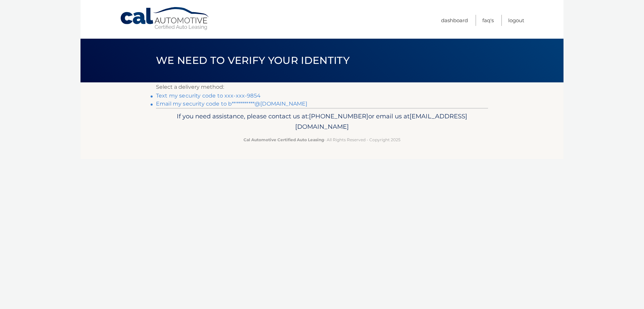 The height and width of the screenshot is (309, 644). What do you see at coordinates (284, 140) in the screenshot?
I see `strong: Cal Automotive Certified Auto Leasing` at bounding box center [284, 140].